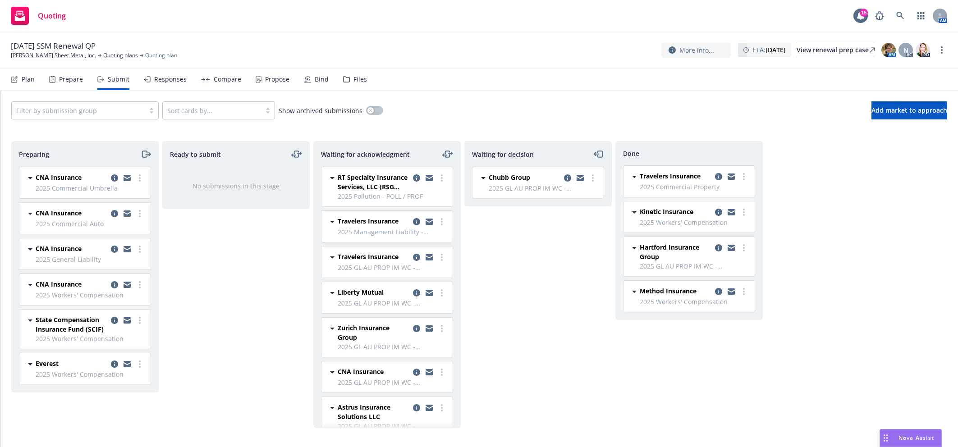 This screenshot has height=447, width=958. Describe the element at coordinates (910, 438) in the screenshot. I see `button: Nova Assist` at that location.